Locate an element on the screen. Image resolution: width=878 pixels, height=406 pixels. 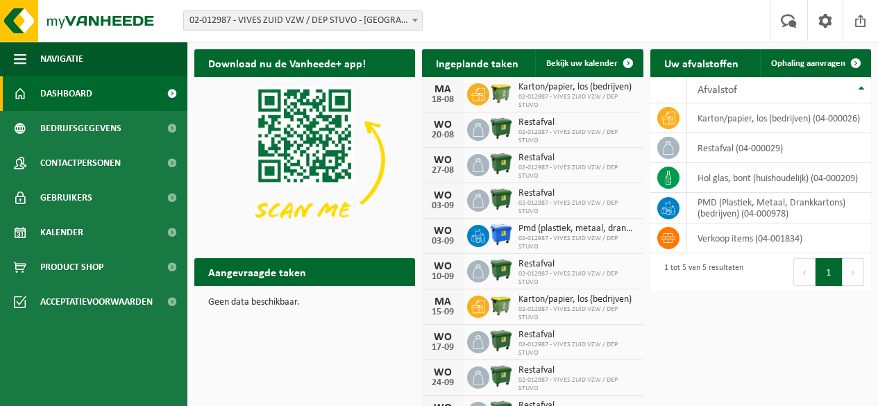
a: Ophaling aanvragen is located at coordinates (815, 63).